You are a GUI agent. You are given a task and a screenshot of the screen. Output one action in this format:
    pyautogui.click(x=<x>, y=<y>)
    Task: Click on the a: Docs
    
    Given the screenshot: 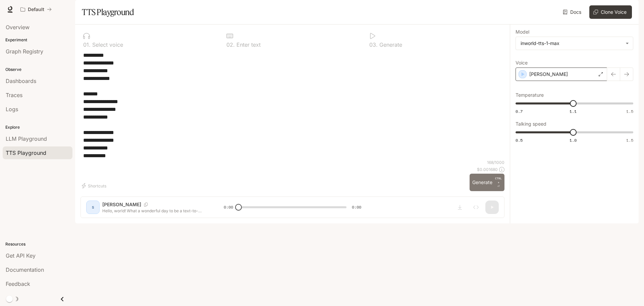 What is the action you would take?
    pyautogui.click(x=573, y=12)
    